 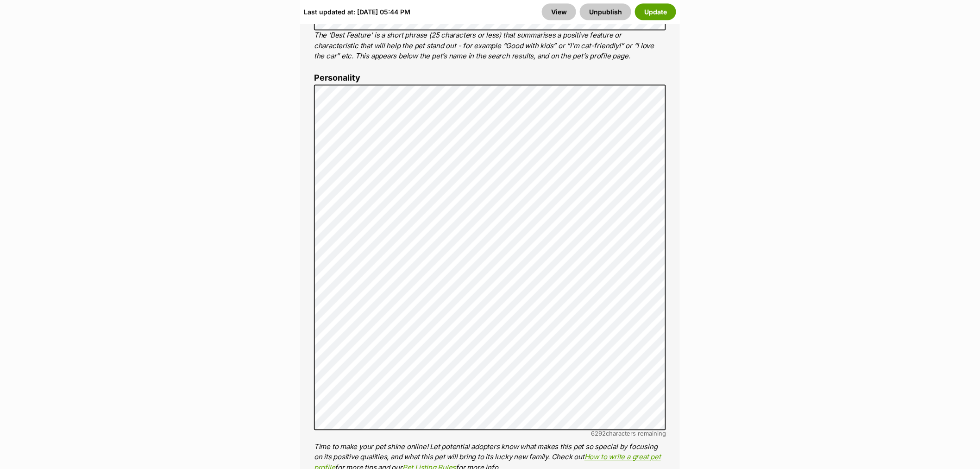 I want to click on label: Personality, so click(x=490, y=79).